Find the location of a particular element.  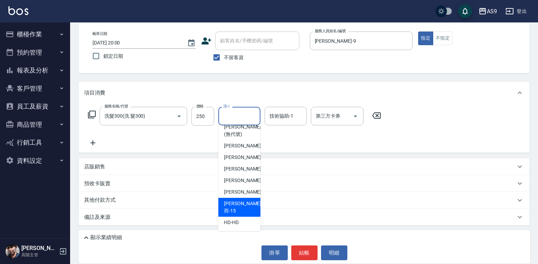

button: 商品管理 is located at coordinates (35, 125).